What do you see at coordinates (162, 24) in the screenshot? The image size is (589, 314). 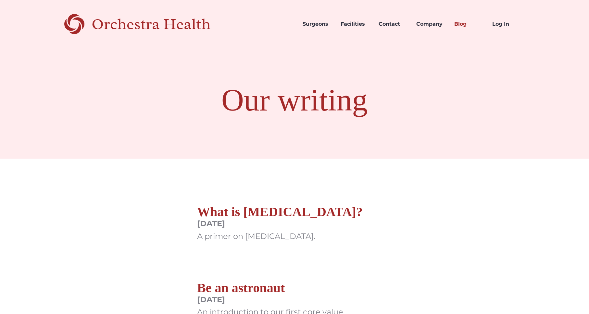 I see `div: Orchestra Health` at bounding box center [162, 24].